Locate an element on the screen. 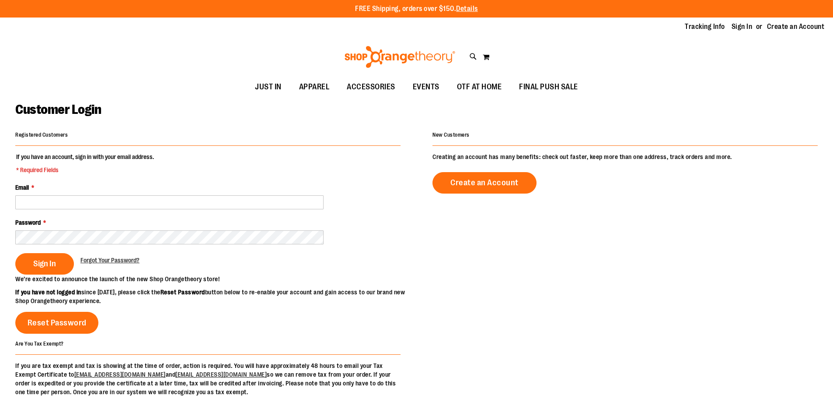 This screenshot has width=833, height=399. span: OTF AT HOME is located at coordinates (479, 87).